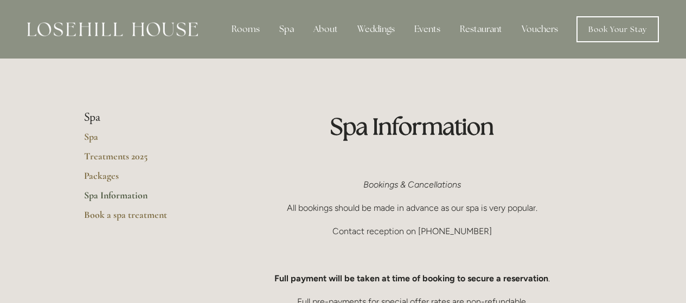  What do you see at coordinates (136, 118) in the screenshot?
I see `li: Spa` at bounding box center [136, 118].